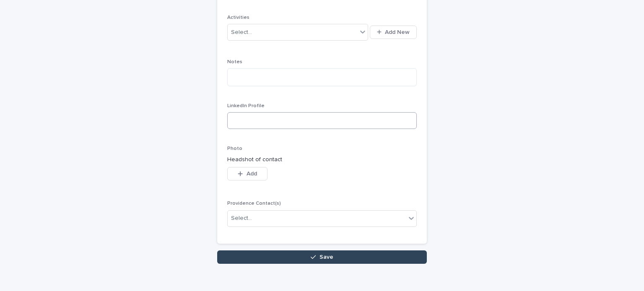 This screenshot has height=291, width=644. What do you see at coordinates (322, 257) in the screenshot?
I see `button: Save` at bounding box center [322, 257].